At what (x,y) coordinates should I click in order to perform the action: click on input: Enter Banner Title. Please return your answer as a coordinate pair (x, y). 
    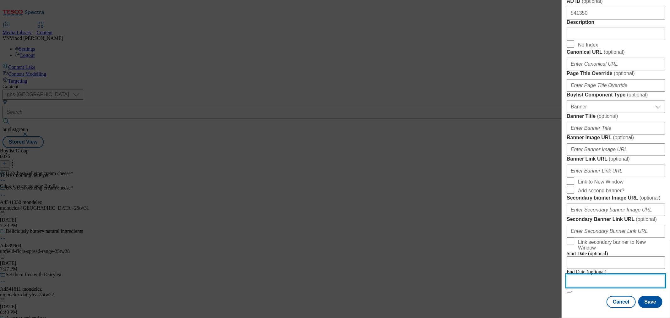
    Looking at the image, I should click on (616, 128).